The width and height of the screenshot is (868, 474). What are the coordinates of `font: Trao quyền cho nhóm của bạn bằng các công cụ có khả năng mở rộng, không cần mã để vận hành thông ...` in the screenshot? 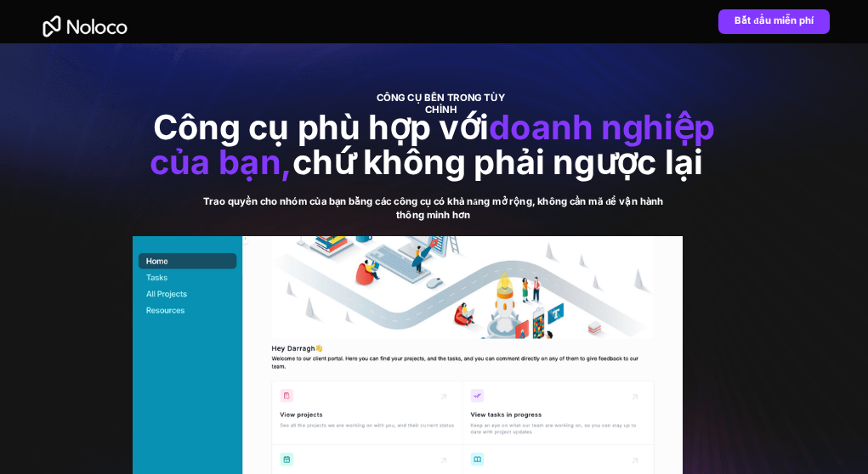 It's located at (434, 208).